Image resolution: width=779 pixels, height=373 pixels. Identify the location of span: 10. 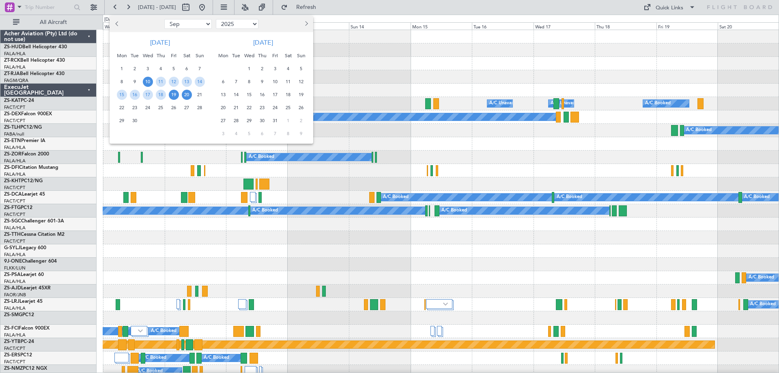
(148, 82).